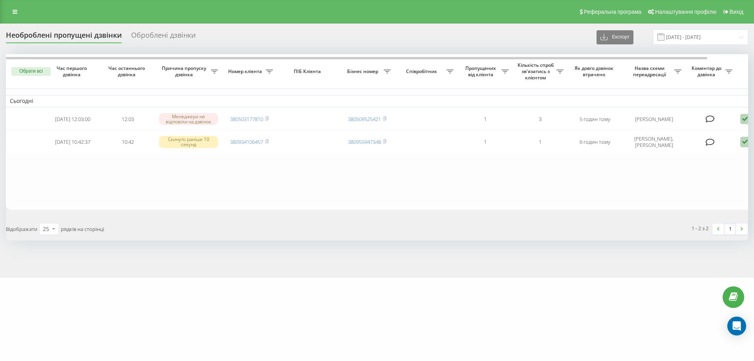  Describe the element at coordinates (22, 229) in the screenshot. I see `span: Відображати` at that location.